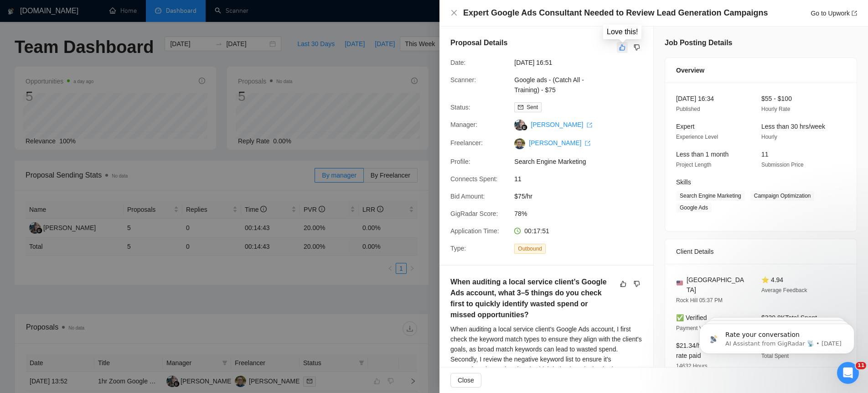 This screenshot has width=868, height=393. I want to click on div: message notification from AI Assistant from GigRadar 📡, 1d ago. Rate your conversation, so click(91, 34).